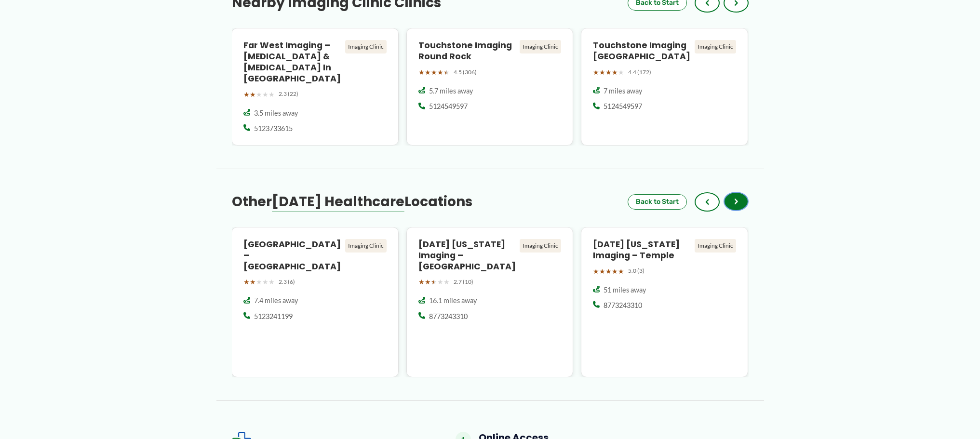  Describe the element at coordinates (463, 281) in the screenshot. I see `span: 2.7 (10)` at that location.